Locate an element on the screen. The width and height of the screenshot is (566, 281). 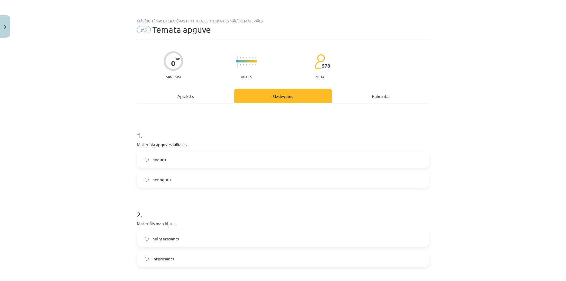
p: Materiāls man bija ... is located at coordinates (283, 223).